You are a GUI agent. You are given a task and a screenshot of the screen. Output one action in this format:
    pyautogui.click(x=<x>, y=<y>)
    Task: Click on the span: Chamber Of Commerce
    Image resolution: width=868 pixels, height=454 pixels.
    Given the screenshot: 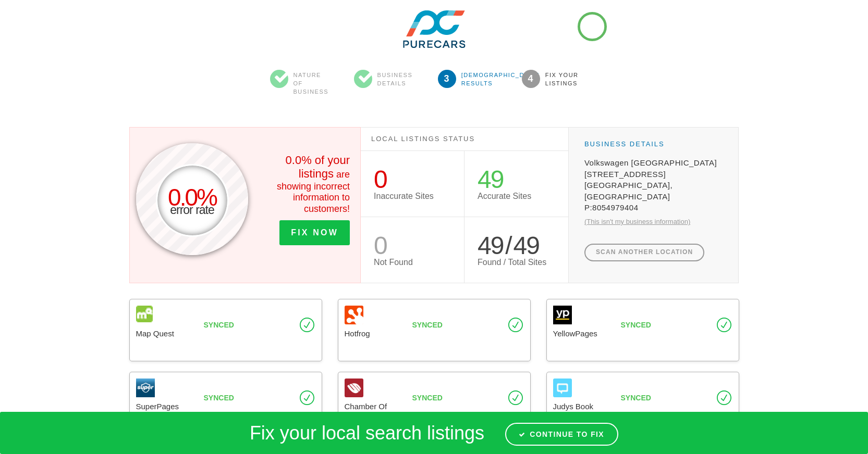 What is the action you would take?
    pyautogui.click(x=373, y=411)
    